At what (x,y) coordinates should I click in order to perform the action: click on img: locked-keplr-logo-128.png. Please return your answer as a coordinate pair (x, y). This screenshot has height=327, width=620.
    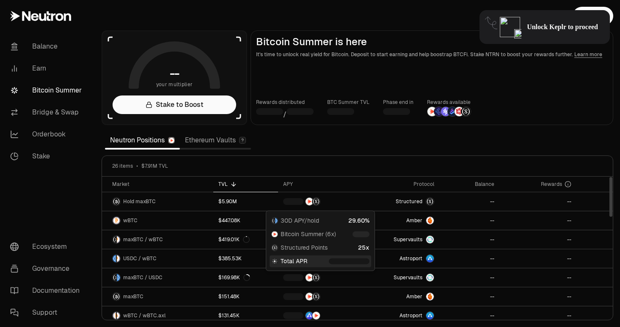
    Looking at the image, I should click on (510, 27).